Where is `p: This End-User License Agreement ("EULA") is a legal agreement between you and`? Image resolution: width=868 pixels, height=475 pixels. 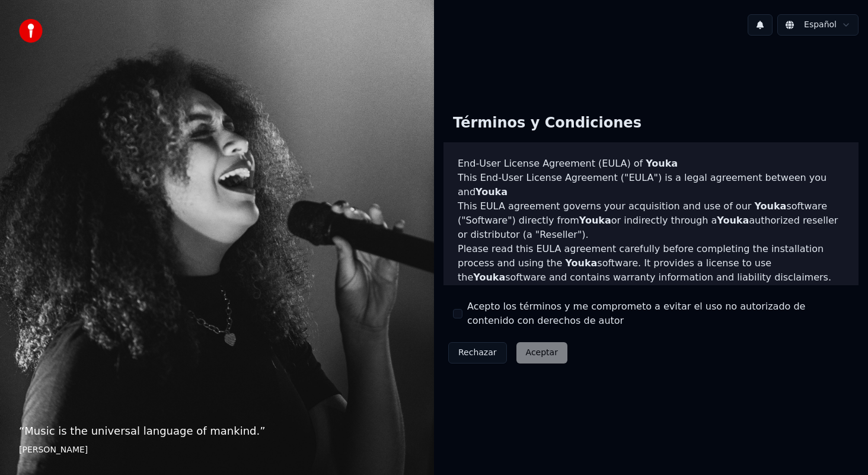 p: This End-User License Agreement ("EULA") is a legal agreement between you and is located at coordinates (652, 185).